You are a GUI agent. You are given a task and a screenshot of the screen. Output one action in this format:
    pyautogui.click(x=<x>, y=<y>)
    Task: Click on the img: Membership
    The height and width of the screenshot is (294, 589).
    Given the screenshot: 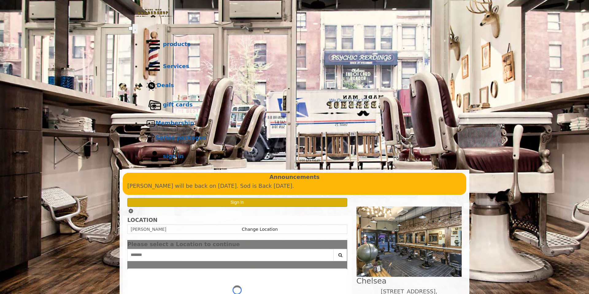 What is the action you would take?
    pyautogui.click(x=151, y=123)
    